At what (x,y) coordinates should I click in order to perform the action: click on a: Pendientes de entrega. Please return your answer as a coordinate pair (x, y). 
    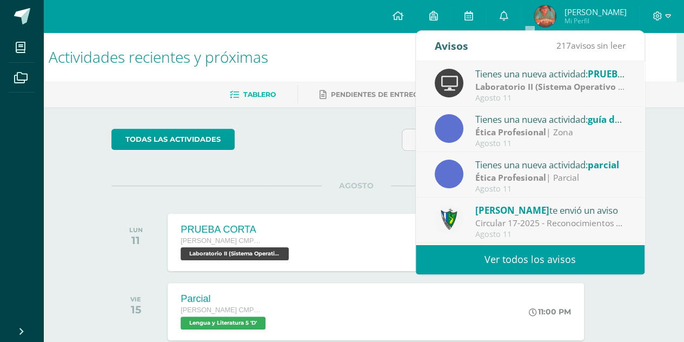
    Looking at the image, I should click on (372, 95).